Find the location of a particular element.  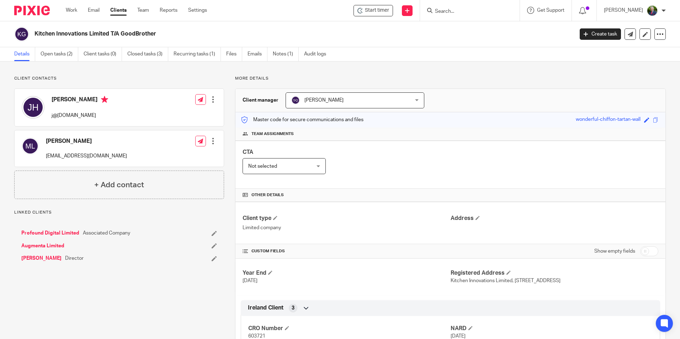

a: Work is located at coordinates (71, 10).